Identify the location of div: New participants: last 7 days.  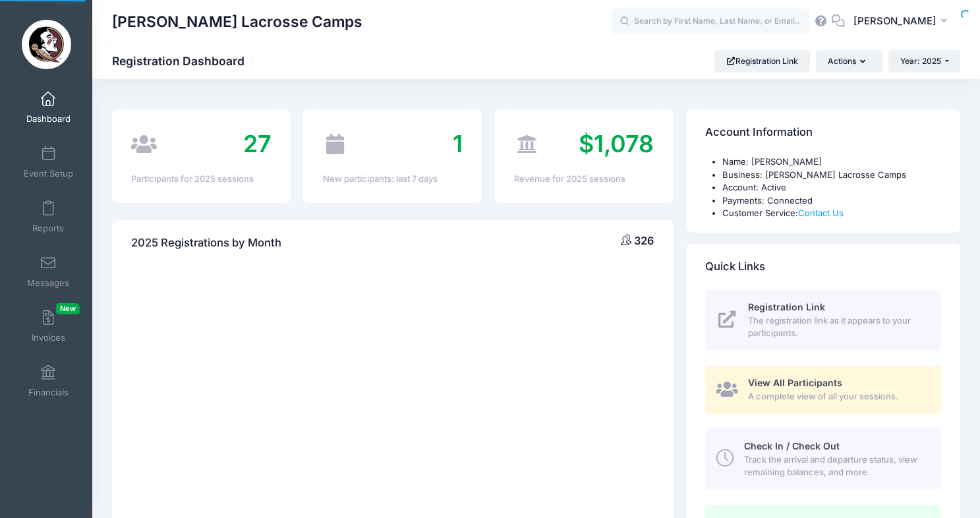
(393, 179).